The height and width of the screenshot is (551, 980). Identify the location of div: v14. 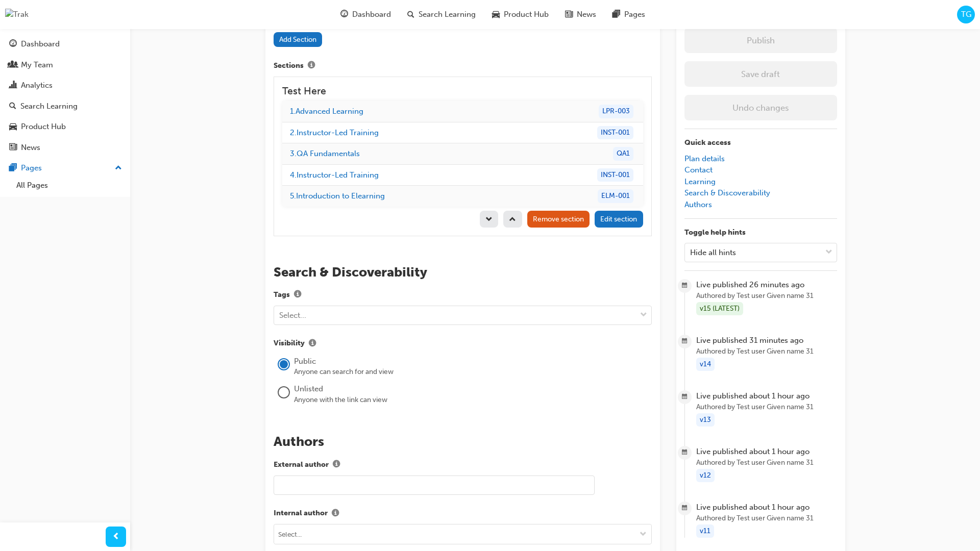
(706, 364).